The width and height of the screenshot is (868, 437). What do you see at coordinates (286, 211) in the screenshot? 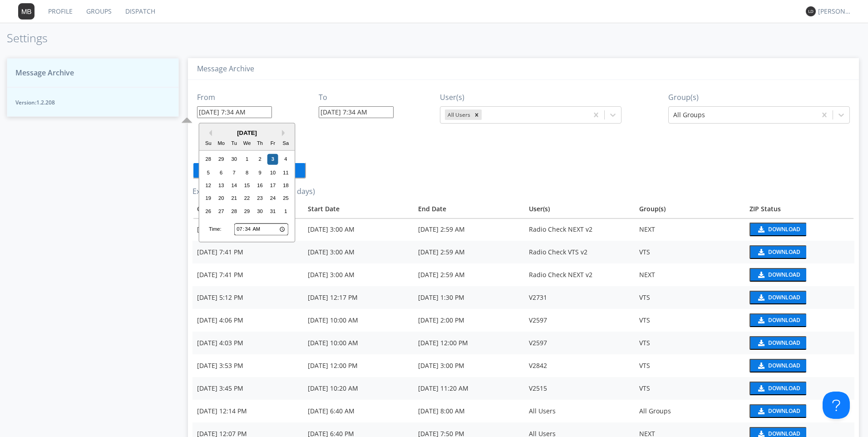
I see `div: Choose Saturday, November 1st, 2025` at bounding box center [286, 211].